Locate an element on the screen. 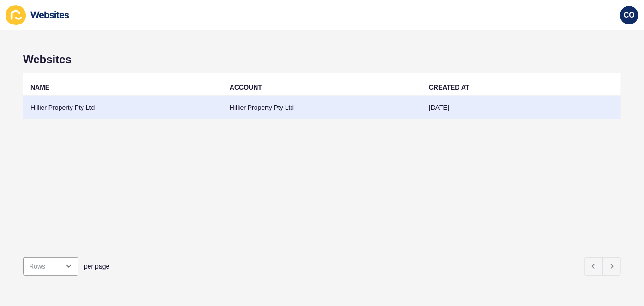 The width and height of the screenshot is (644, 306). div: NAME is located at coordinates (40, 87).